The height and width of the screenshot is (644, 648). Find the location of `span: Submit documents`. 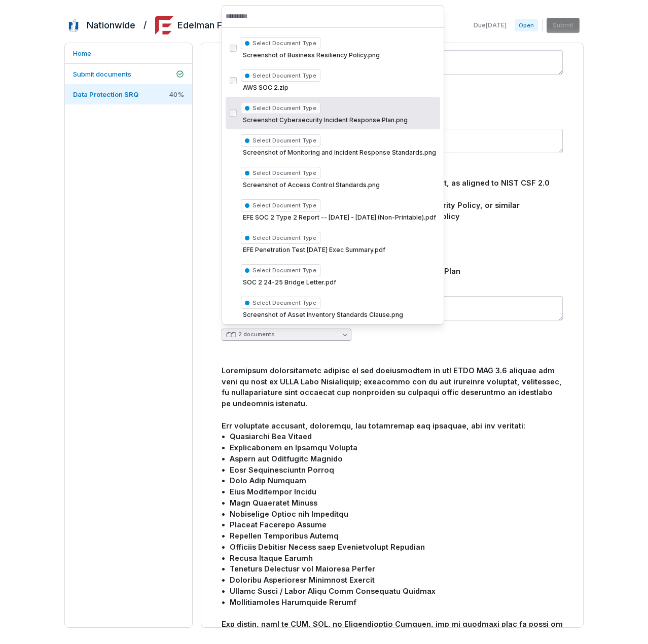

span: Submit documents is located at coordinates (102, 74).